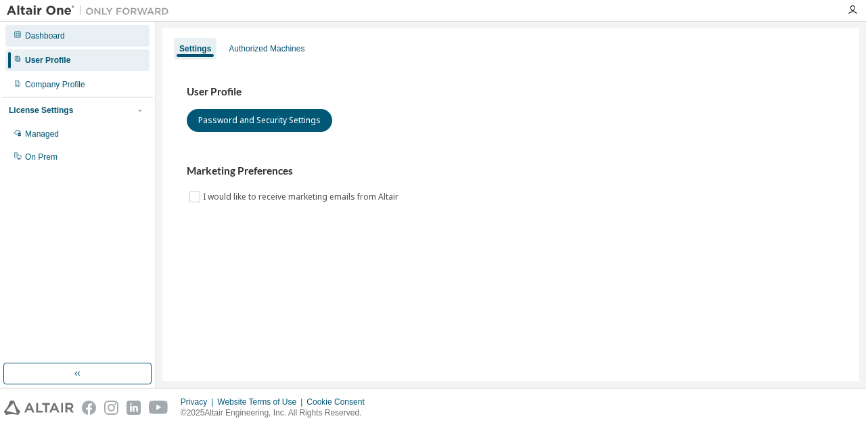  Describe the element at coordinates (262, 402) in the screenshot. I see `div: Website Terms of Use` at that location.